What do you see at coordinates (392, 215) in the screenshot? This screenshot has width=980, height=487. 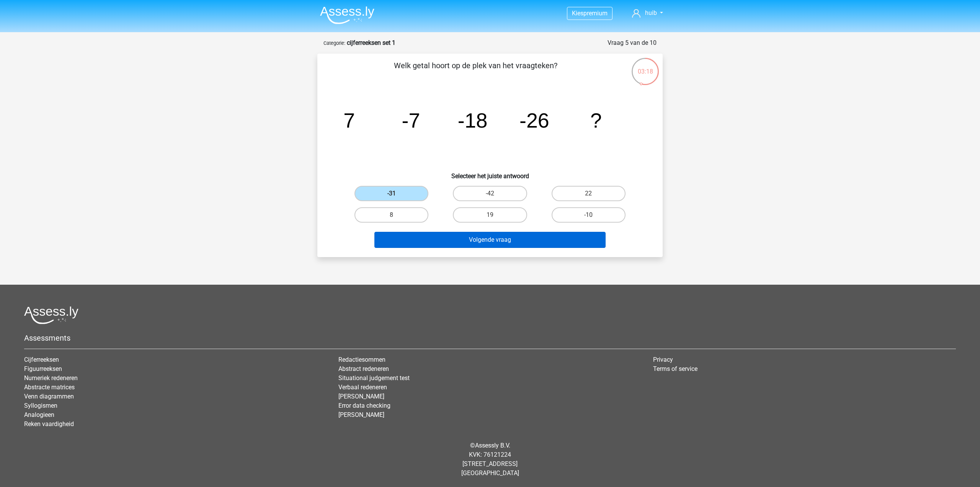 I see `label: 8` at bounding box center [392, 215].